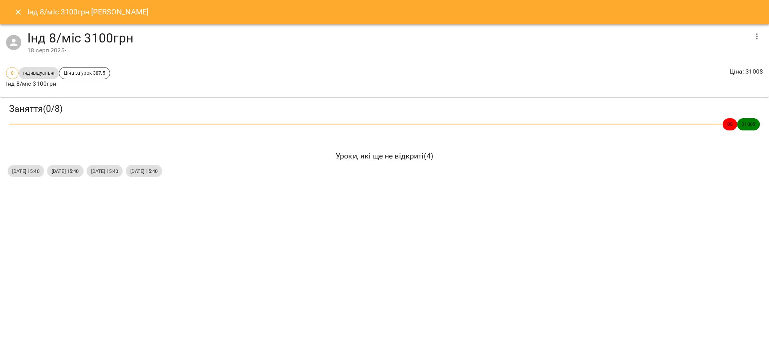 Image resolution: width=769 pixels, height=364 pixels. I want to click on button: Close, so click(18, 12).